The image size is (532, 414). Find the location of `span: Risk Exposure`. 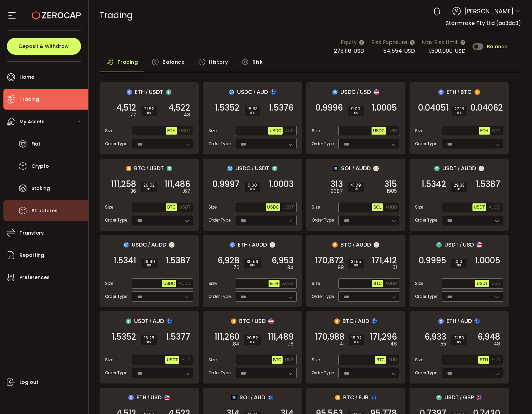

span: Risk Exposure is located at coordinates (389, 42).